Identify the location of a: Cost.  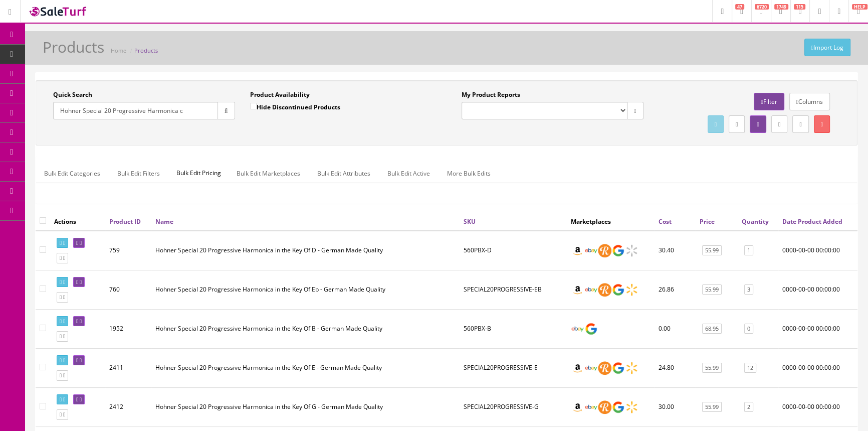
(665, 221).